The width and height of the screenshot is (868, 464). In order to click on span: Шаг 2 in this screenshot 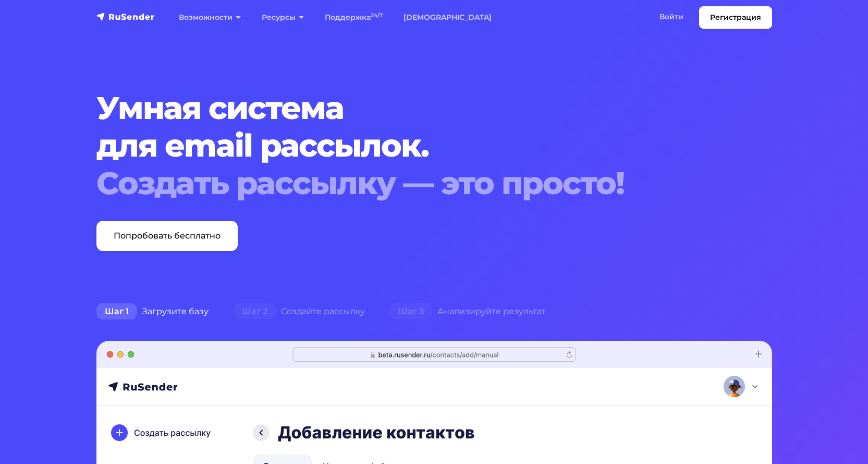, I will do `click(254, 311)`.